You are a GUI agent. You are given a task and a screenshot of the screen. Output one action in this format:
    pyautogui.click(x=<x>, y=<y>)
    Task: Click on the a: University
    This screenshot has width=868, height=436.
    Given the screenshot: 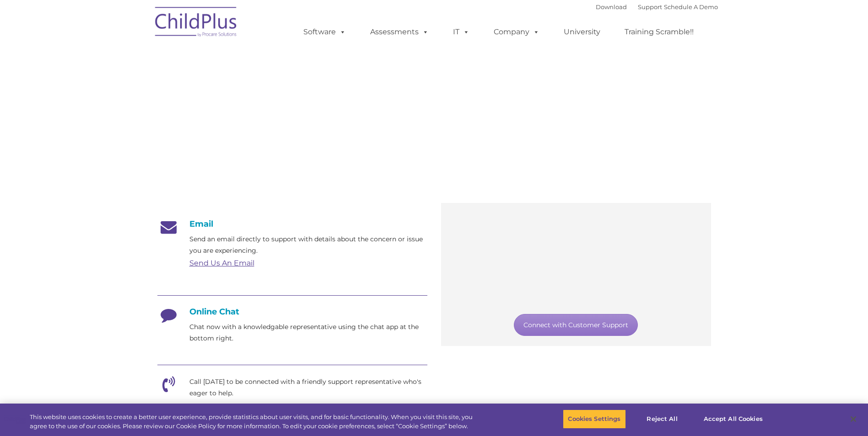 What is the action you would take?
    pyautogui.click(x=582, y=32)
    